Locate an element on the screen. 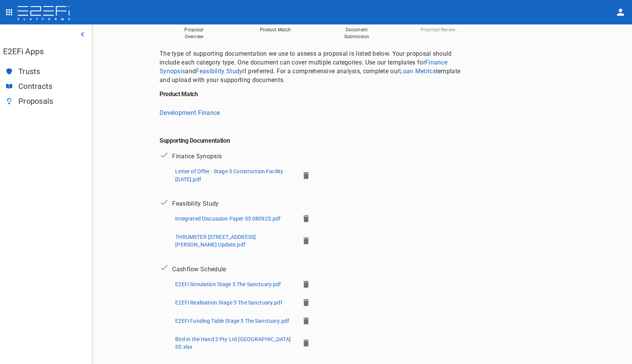 The width and height of the screenshot is (632, 364). h6: Product Match is located at coordinates (316, 94).